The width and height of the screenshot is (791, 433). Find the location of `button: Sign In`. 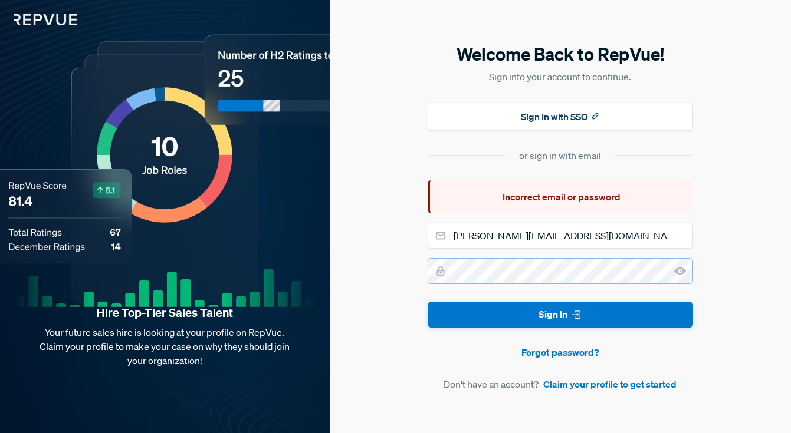

button: Sign In is located at coordinates (560, 315).